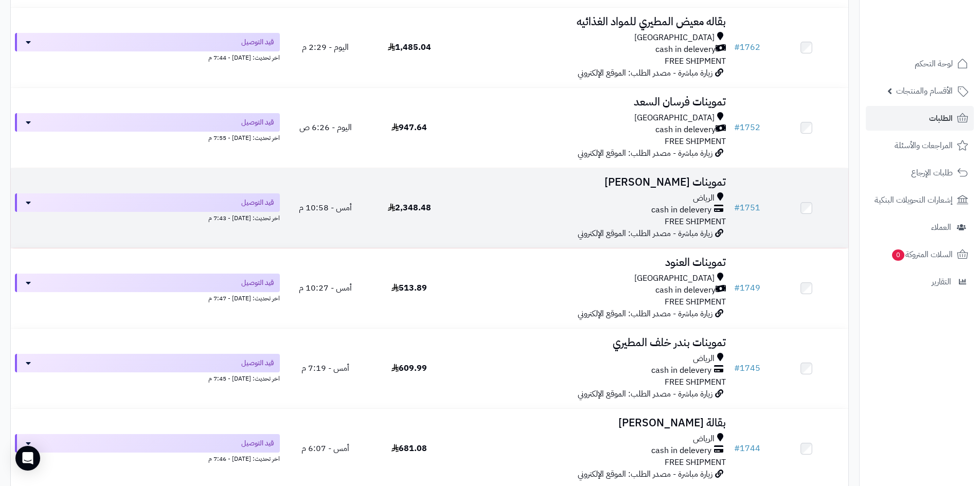  What do you see at coordinates (325, 449) in the screenshot?
I see `span: أمس - 6:07 م` at bounding box center [325, 449].